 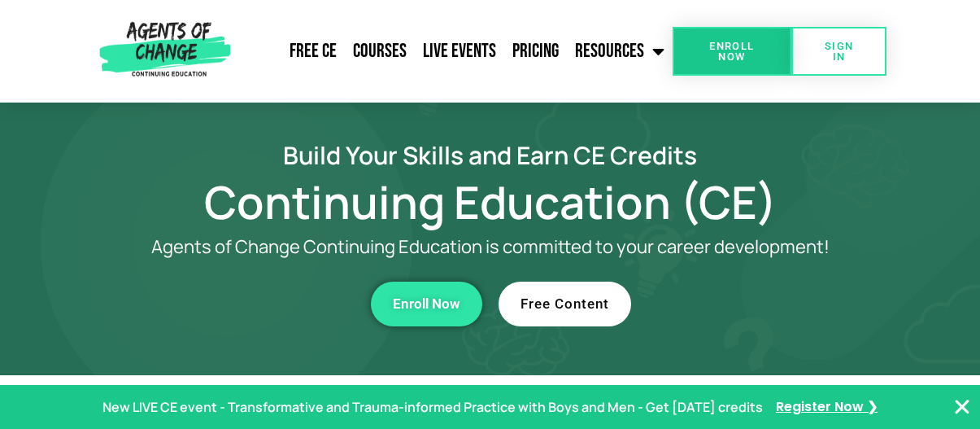 I want to click on a: Pricing, so click(x=535, y=51).